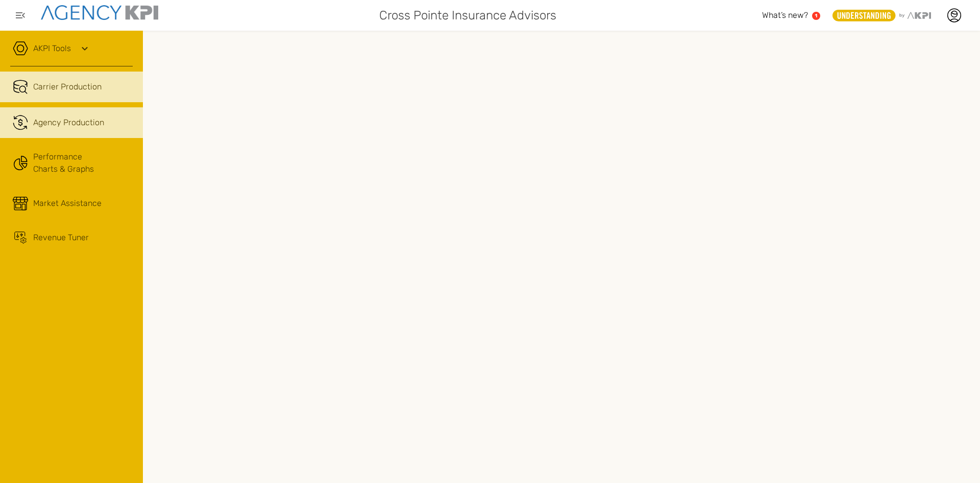  I want to click on span: Market Assistance, so click(67, 203).